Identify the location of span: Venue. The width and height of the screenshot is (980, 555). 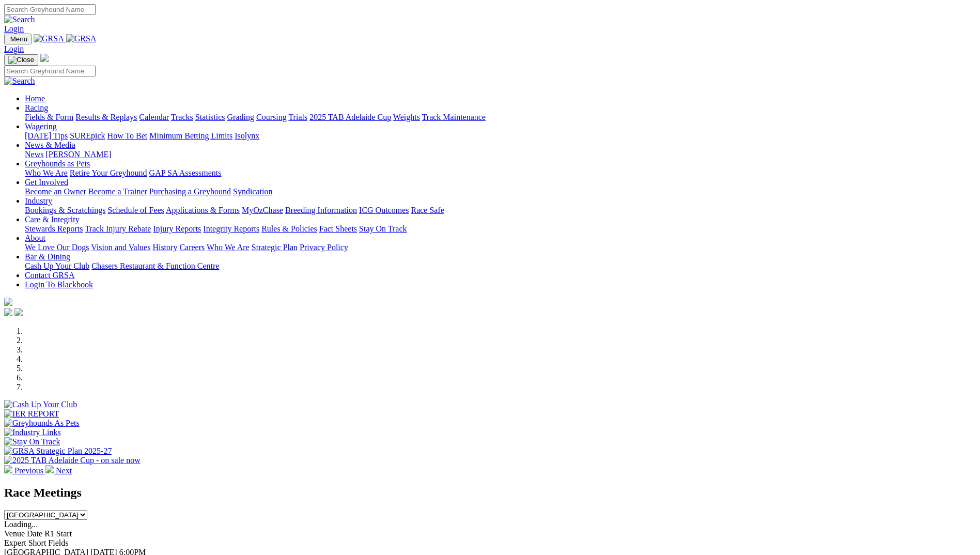
(14, 534).